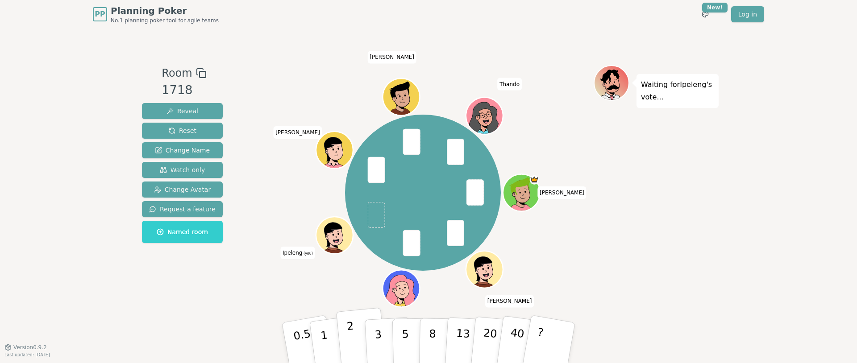  Describe the element at coordinates (182, 150) in the screenshot. I see `span: Change Name` at that location.